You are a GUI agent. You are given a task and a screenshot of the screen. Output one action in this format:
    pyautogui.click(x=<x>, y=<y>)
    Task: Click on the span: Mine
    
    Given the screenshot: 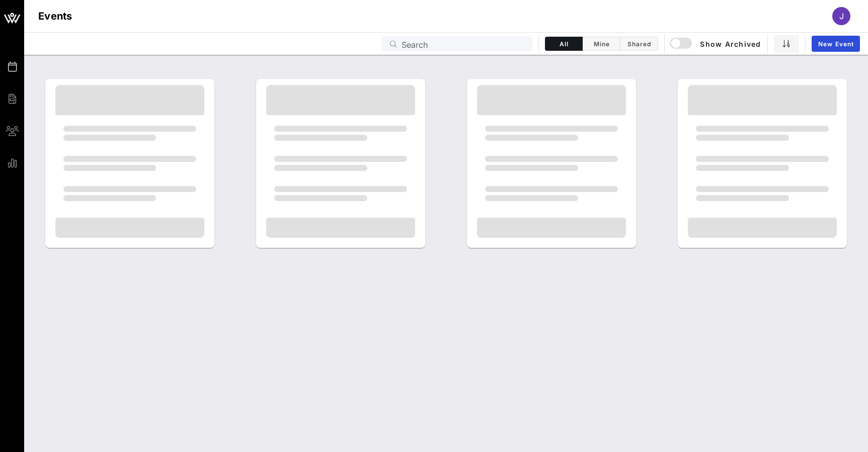 What is the action you would take?
    pyautogui.click(x=601, y=43)
    